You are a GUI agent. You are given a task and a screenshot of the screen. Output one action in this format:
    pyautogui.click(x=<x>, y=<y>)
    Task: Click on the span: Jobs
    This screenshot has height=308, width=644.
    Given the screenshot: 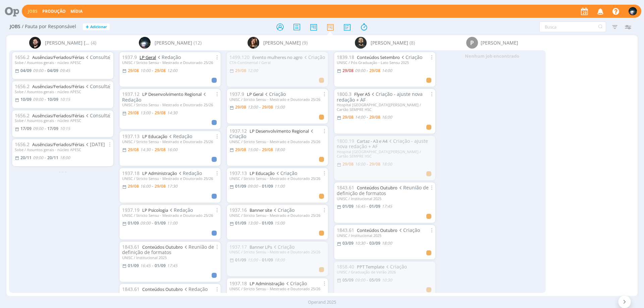 What is the action you would take?
    pyautogui.click(x=15, y=27)
    